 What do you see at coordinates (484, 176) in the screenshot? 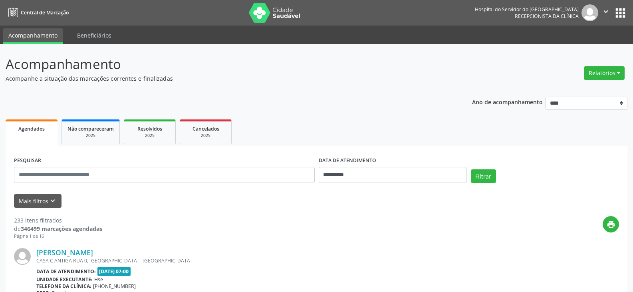
I see `button: Filtrar` at bounding box center [484, 176].